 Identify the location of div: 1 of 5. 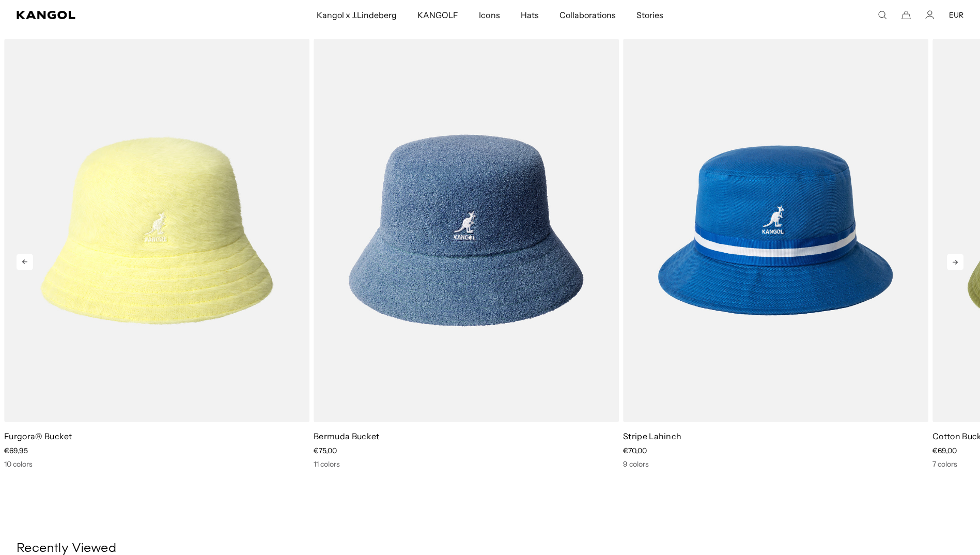
(464, 254).